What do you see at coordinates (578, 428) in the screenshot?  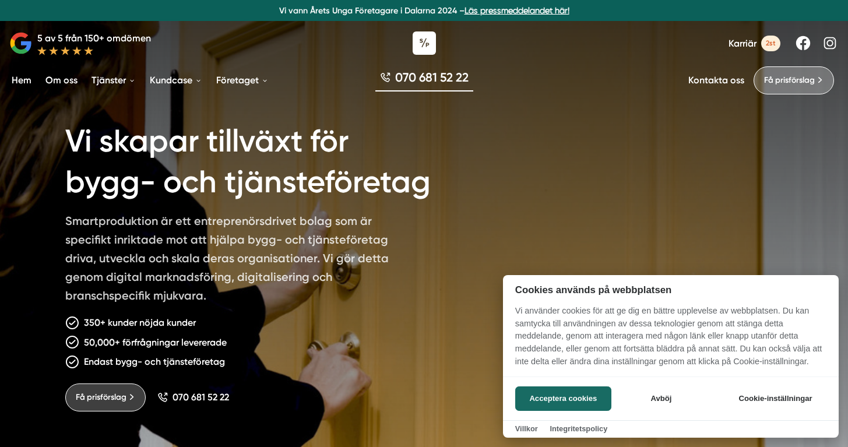 I see `a: Integritetspolicy` at bounding box center [578, 428].